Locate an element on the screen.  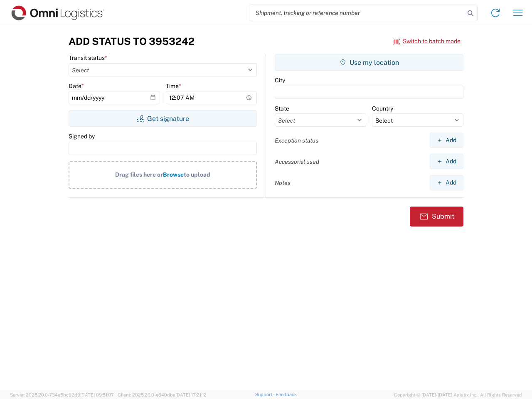
span: Server: 2025.20.0-734e5bc92d9 is located at coordinates (62, 395).